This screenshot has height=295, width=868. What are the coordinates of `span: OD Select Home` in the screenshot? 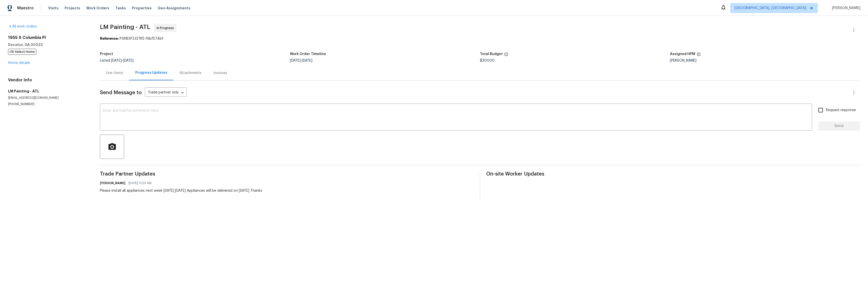 It's located at (22, 52).